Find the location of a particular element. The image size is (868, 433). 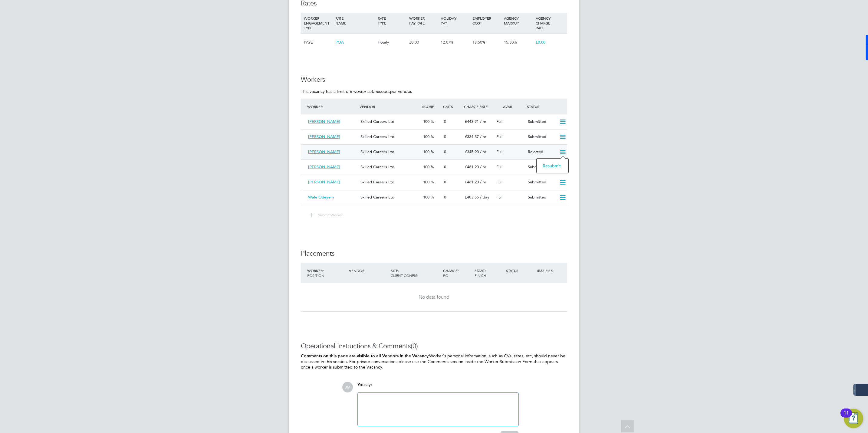

div: RATE TYPE is located at coordinates (392, 21).